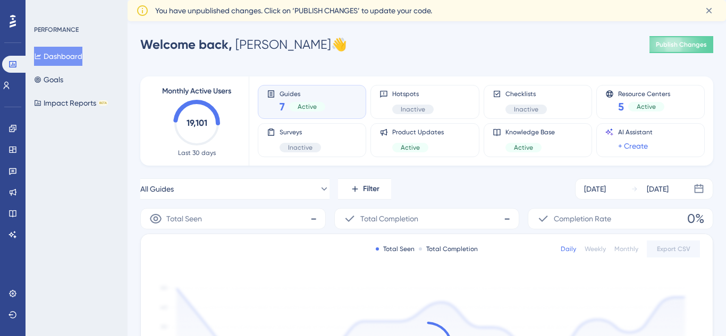 The height and width of the screenshot is (336, 726). Describe the element at coordinates (530, 132) in the screenshot. I see `span: Knowledge Base` at that location.